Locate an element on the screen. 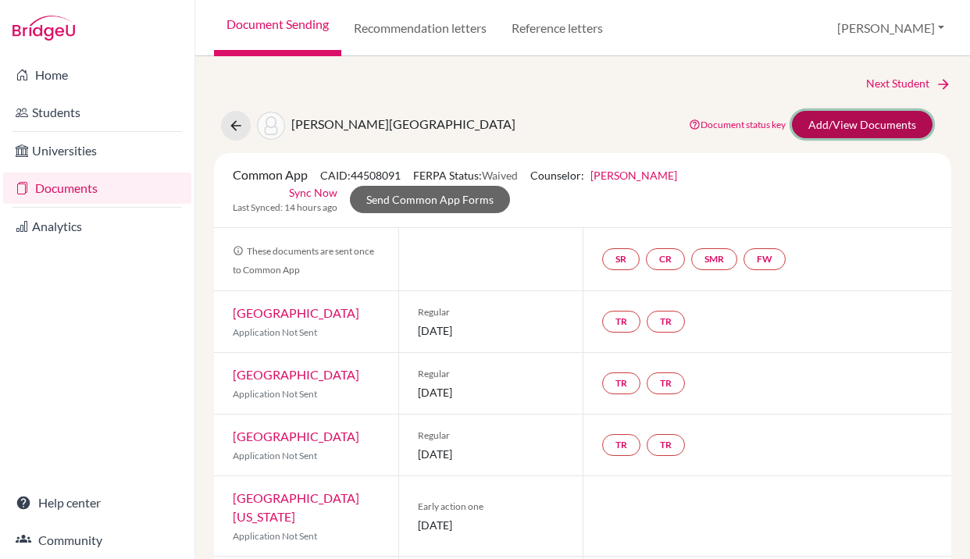 The image size is (970, 559). span: Early action one is located at coordinates (491, 507).